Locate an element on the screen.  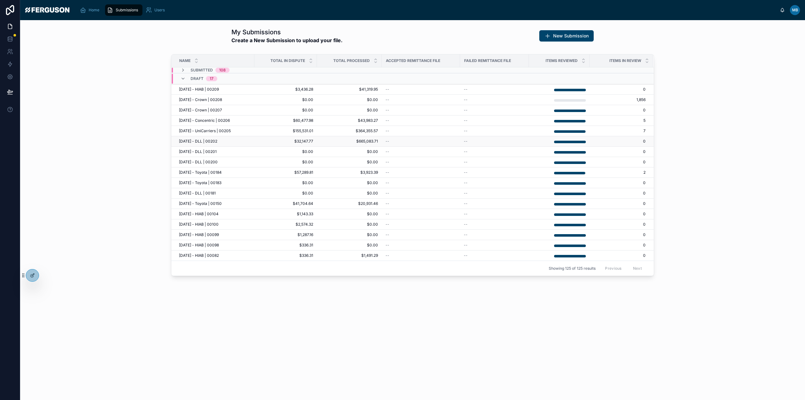
span: $20,931.46 is located at coordinates (350, 204).